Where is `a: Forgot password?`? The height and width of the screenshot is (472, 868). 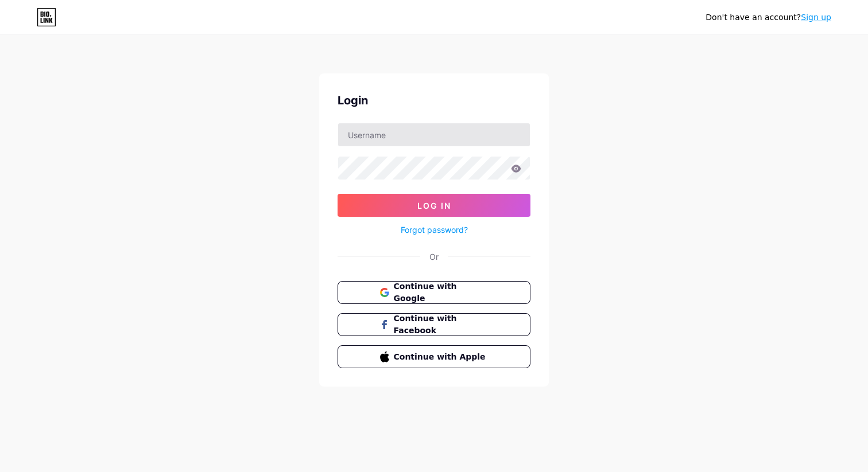
a: Forgot password? is located at coordinates (434, 229).